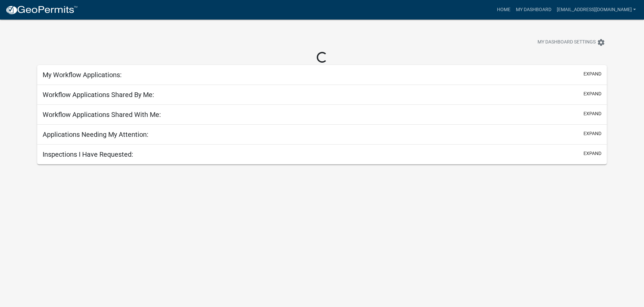 The height and width of the screenshot is (307, 644). I want to click on h5: Inspections I Have Requested:, so click(87, 155).